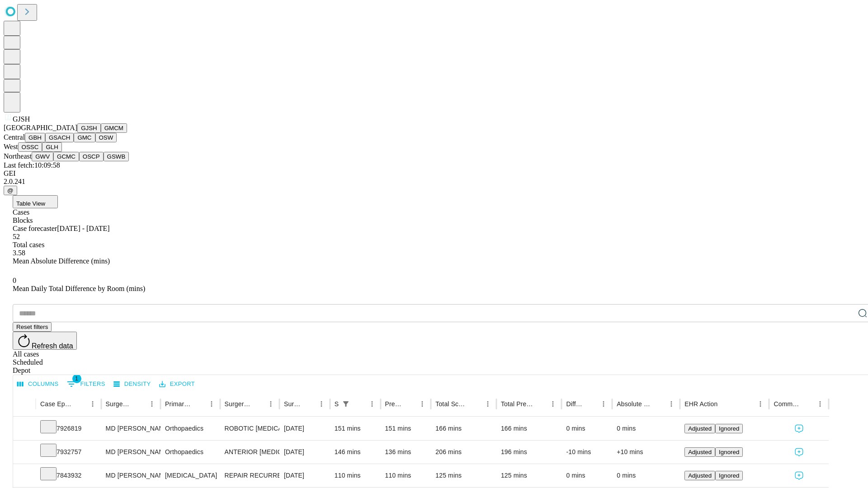 This screenshot has width=868, height=488. I want to click on button: GJSH, so click(89, 128).